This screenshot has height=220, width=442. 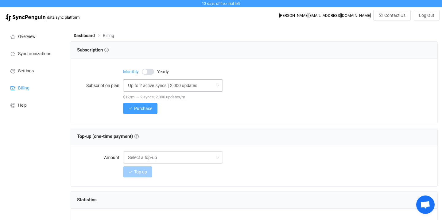 I want to click on span: Help, so click(x=22, y=106).